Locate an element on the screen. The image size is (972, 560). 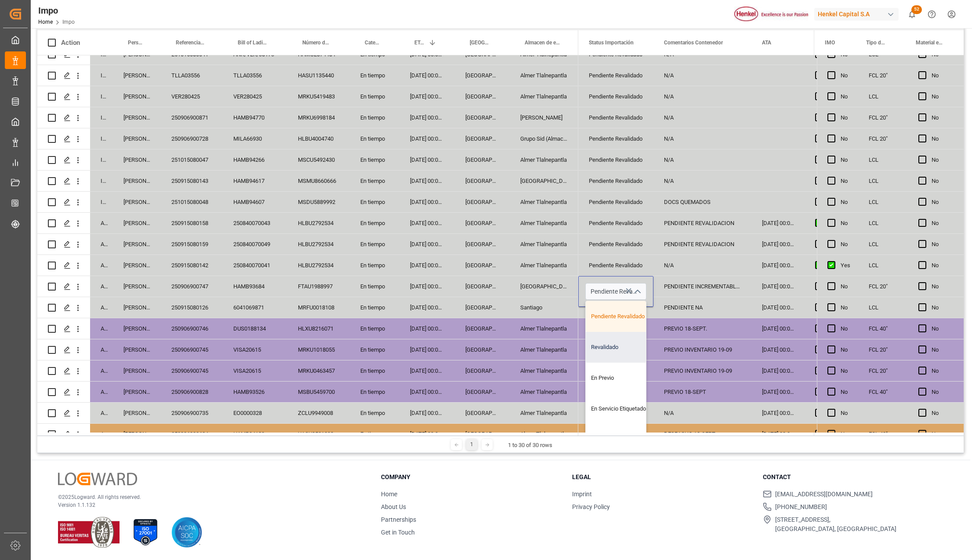
div: MRKU0463457 is located at coordinates (319, 371).